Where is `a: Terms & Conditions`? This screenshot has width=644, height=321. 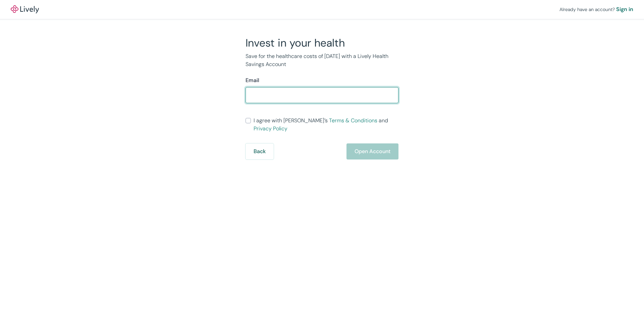 a: Terms & Conditions is located at coordinates (353, 120).